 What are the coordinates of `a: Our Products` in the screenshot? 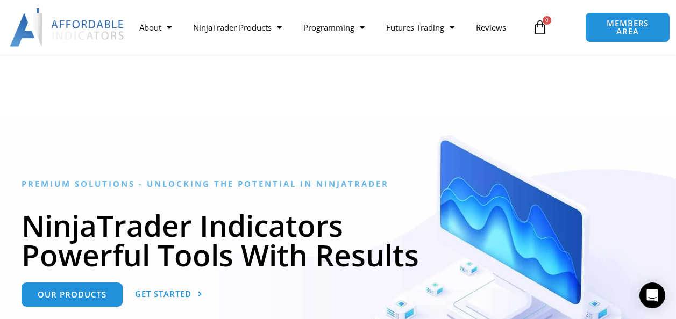 It's located at (72, 294).